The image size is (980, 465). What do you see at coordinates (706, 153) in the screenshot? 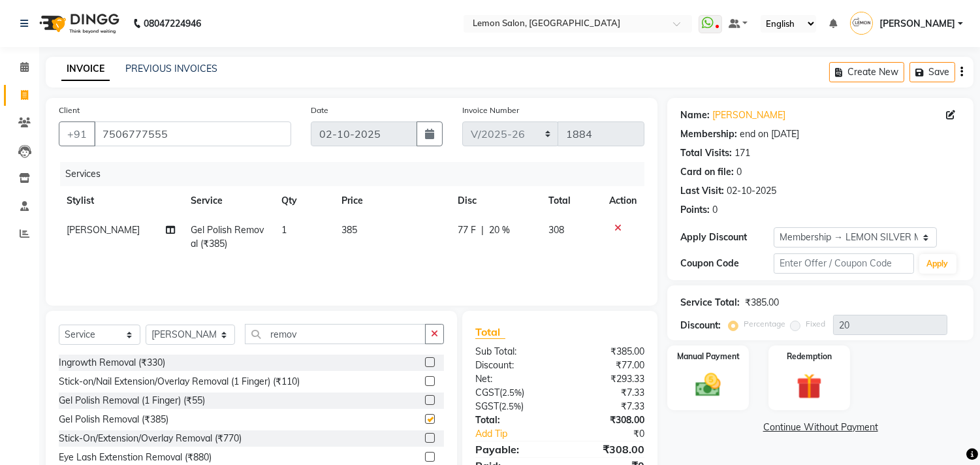
I see `div: Total Visits:` at bounding box center [706, 153].